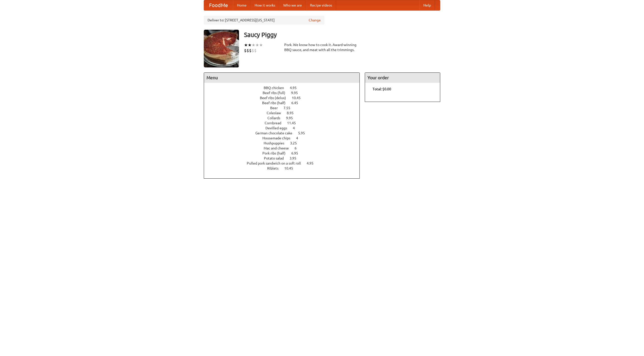 Image resolution: width=644 pixels, height=356 pixels. What do you see at coordinates (277, 88) in the screenshot?
I see `span: BBQ chicken` at bounding box center [277, 88].